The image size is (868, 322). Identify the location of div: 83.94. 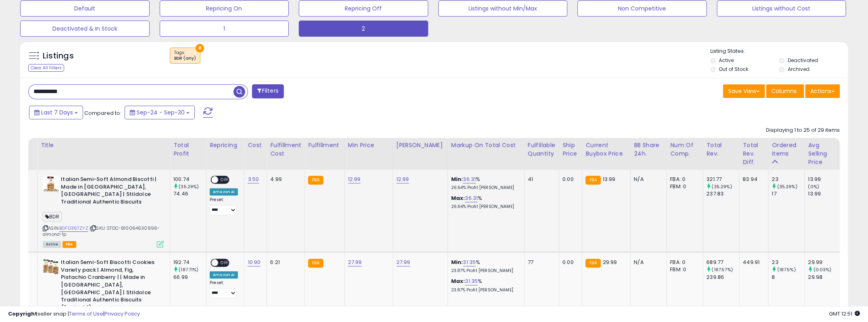
(752, 179).